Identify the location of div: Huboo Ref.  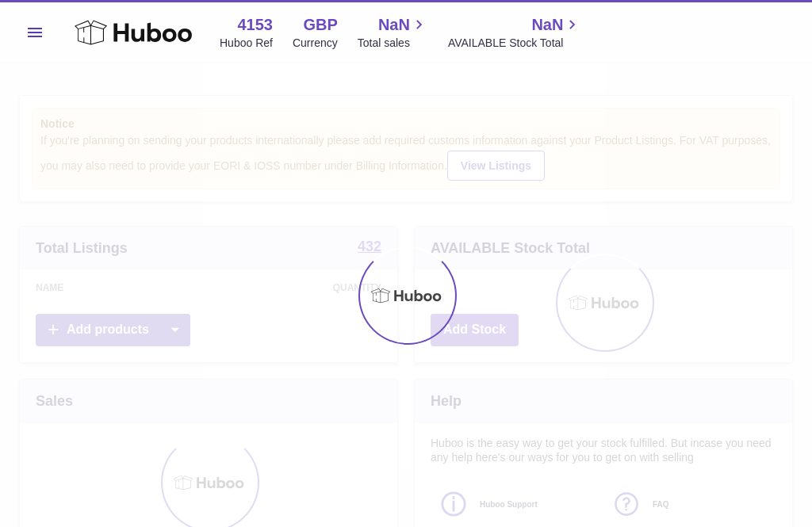
(246, 43).